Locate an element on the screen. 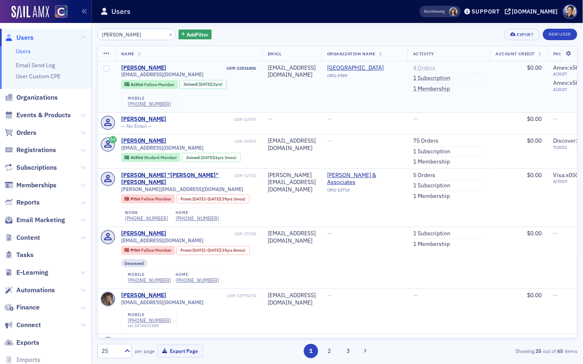 The image size is (583, 364). a: Connect is located at coordinates (23, 325).